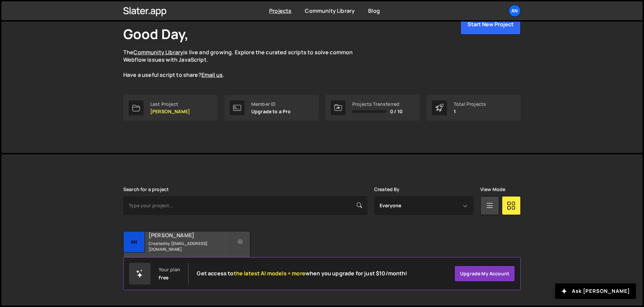 This screenshot has height=307, width=644. Describe the element at coordinates (146, 189) in the screenshot. I see `label: Search for a project` at that location.